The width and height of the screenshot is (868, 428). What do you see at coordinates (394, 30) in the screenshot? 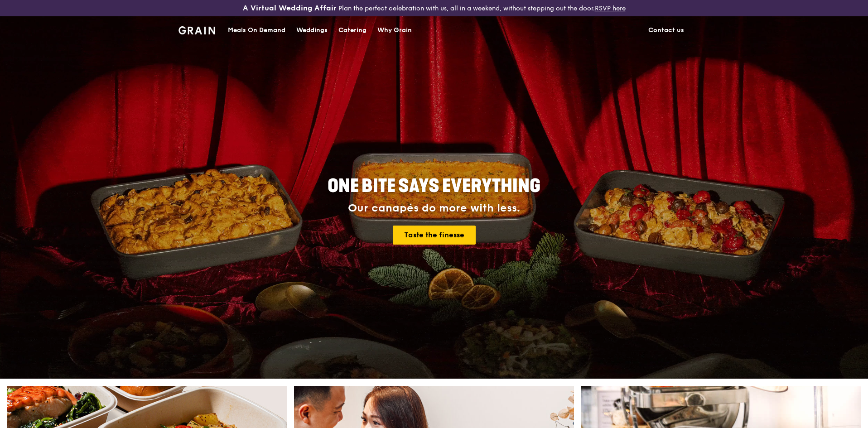
I see `div: Why Grain` at bounding box center [394, 30].